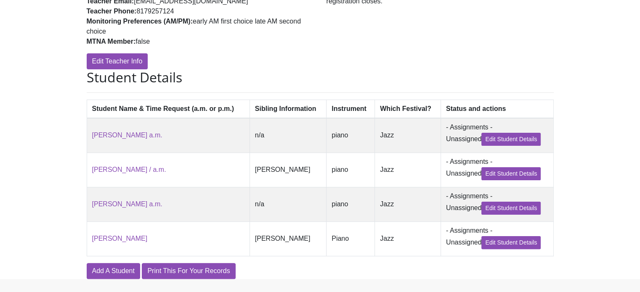  Describe the element at coordinates (112, 11) in the screenshot. I see `strong: Teacher Phone:` at that location.